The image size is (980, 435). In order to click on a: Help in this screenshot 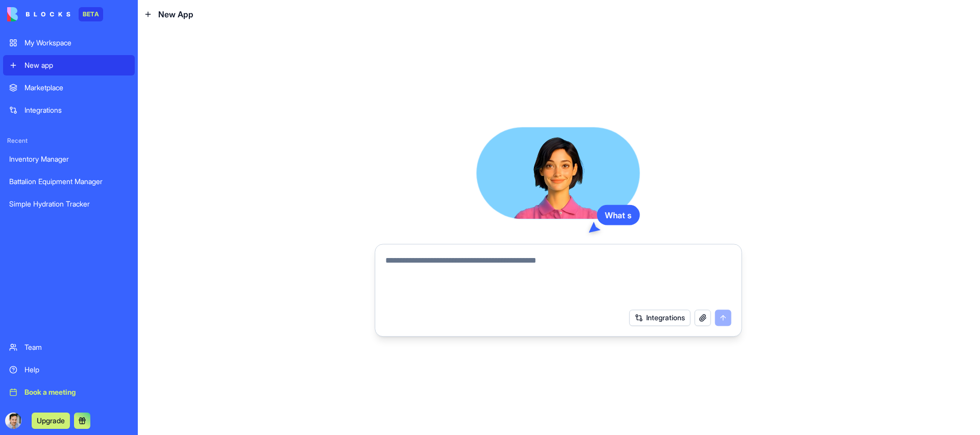, I will do `click(69, 370)`.